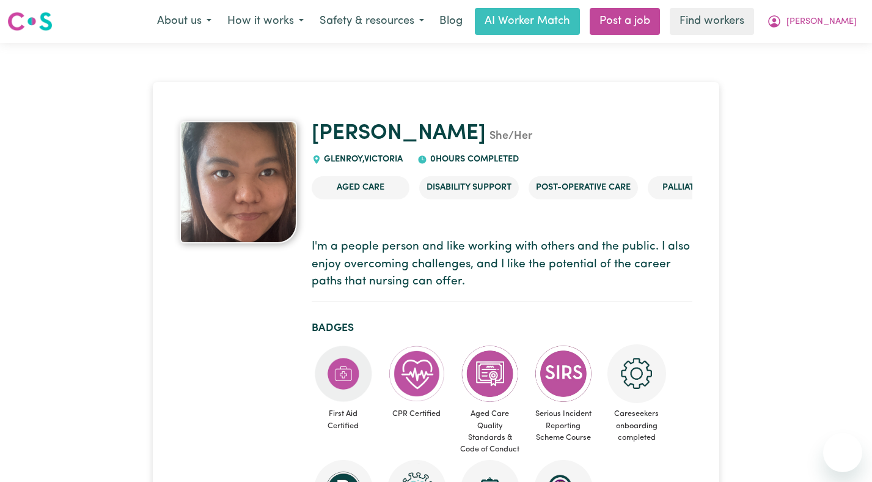 Image resolution: width=872 pixels, height=482 pixels. Describe the element at coordinates (502, 328) in the screenshot. I see `h2: Badges` at that location.